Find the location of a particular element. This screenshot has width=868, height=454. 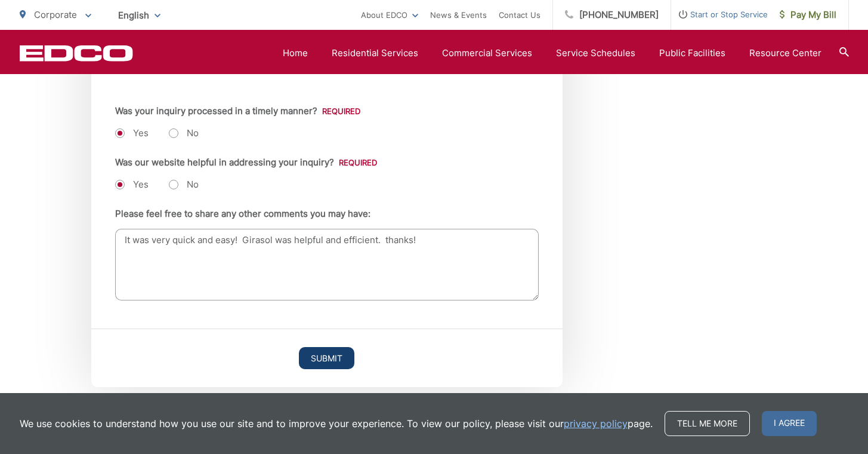

a: Residential Services is located at coordinates (374, 53).